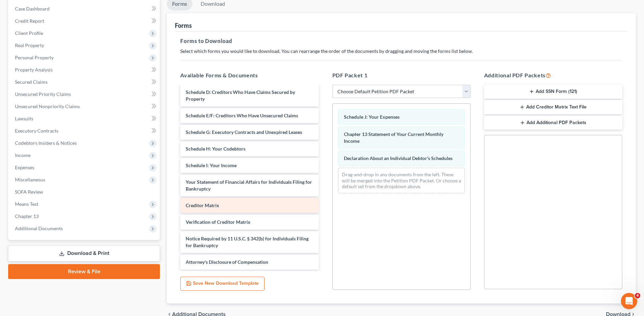  Describe the element at coordinates (30, 179) in the screenshot. I see `span: Miscellaneous` at that location.